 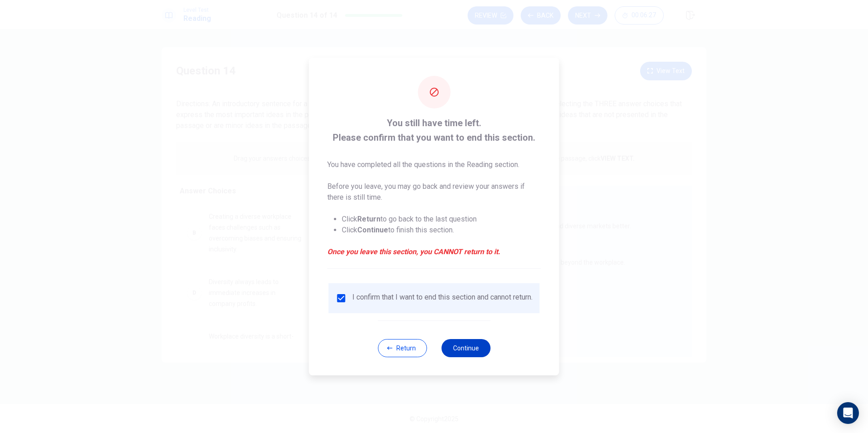 I want to click on button: Return, so click(x=402, y=348).